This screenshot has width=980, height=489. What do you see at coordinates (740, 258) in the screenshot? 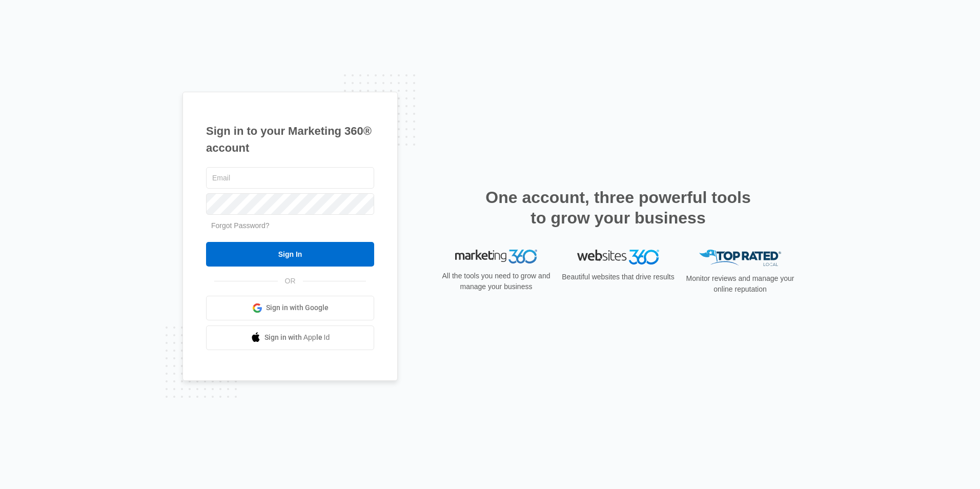
I see `img: Top Rated Local` at bounding box center [740, 258].